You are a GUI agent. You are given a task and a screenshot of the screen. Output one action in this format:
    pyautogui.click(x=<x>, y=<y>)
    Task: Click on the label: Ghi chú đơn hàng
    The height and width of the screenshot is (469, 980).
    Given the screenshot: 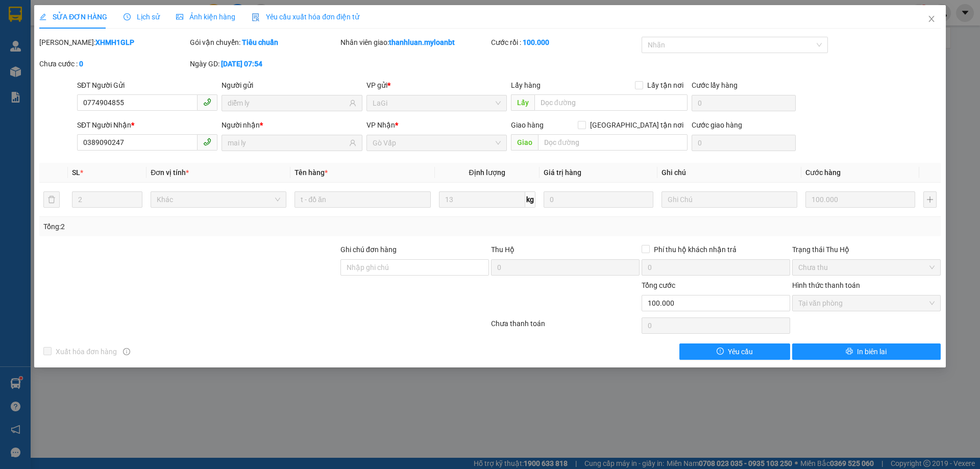 What is the action you would take?
    pyautogui.click(x=368, y=250)
    